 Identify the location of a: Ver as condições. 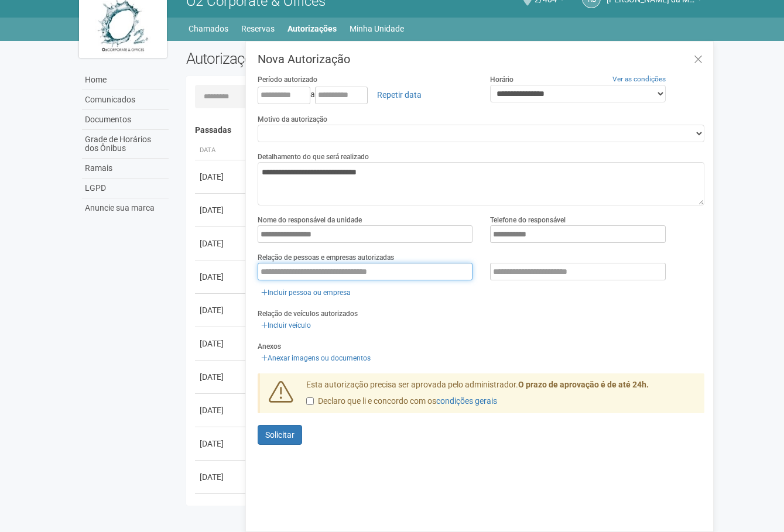
(639, 79).